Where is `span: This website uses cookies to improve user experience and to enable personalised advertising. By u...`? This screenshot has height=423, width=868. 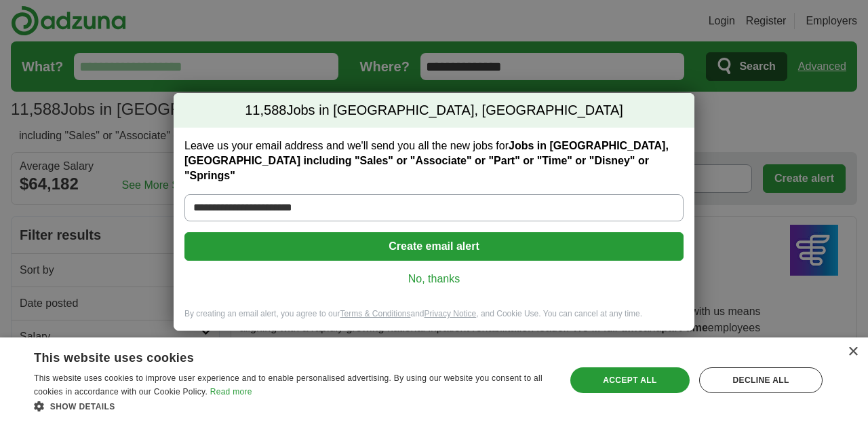
span: This website uses cookies to improve user experience and to enable personalised advertising. By u... is located at coordinates (288, 385).